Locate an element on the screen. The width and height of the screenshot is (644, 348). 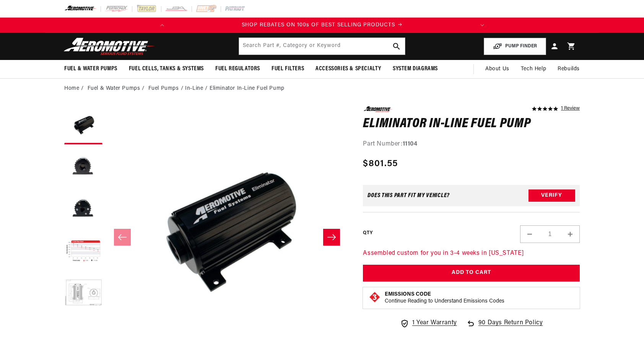
button: Load image 2 in gallery view is located at coordinates (84, 167).